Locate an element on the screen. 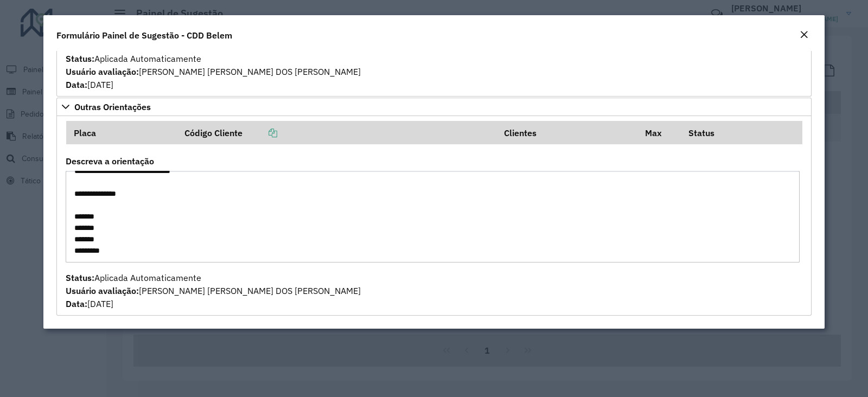  em: Fechar is located at coordinates (804, 34).